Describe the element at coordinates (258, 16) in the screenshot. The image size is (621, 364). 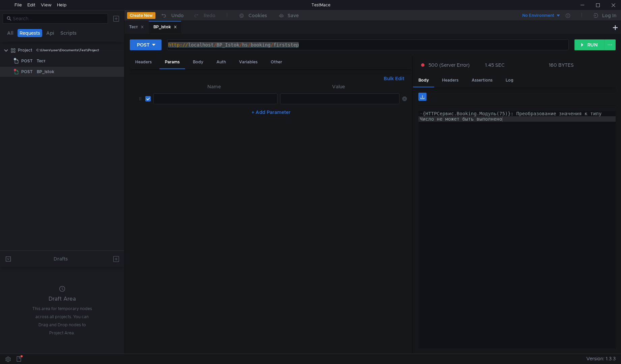
I see `div: Cookies` at that location.